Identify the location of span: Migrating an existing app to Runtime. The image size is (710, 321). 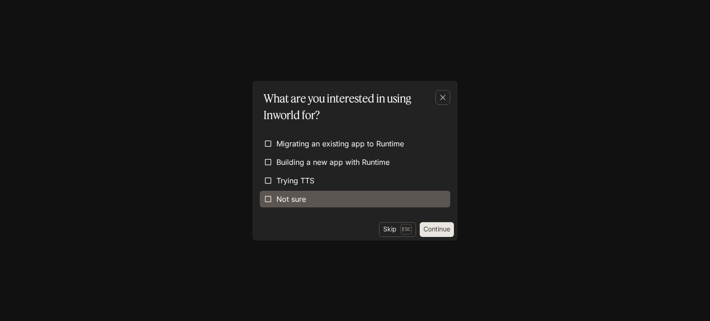
(340, 144).